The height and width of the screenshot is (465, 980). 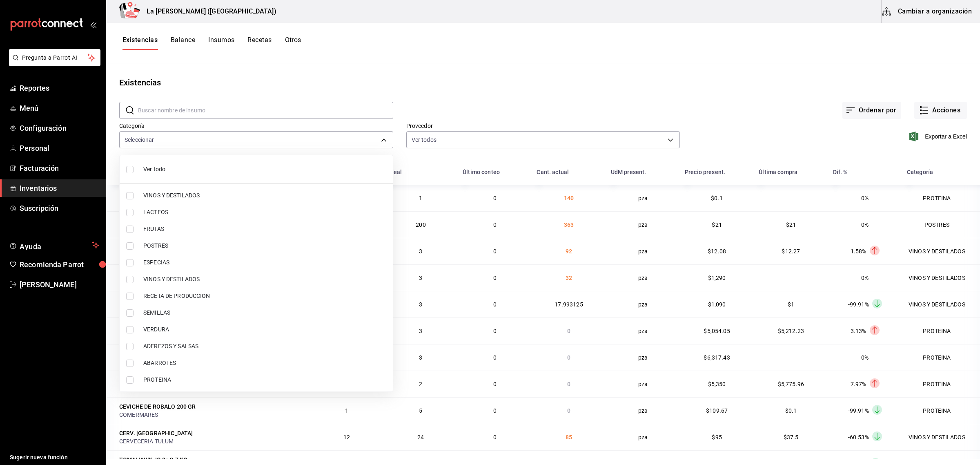 I want to click on span: FRUTAS, so click(x=265, y=229).